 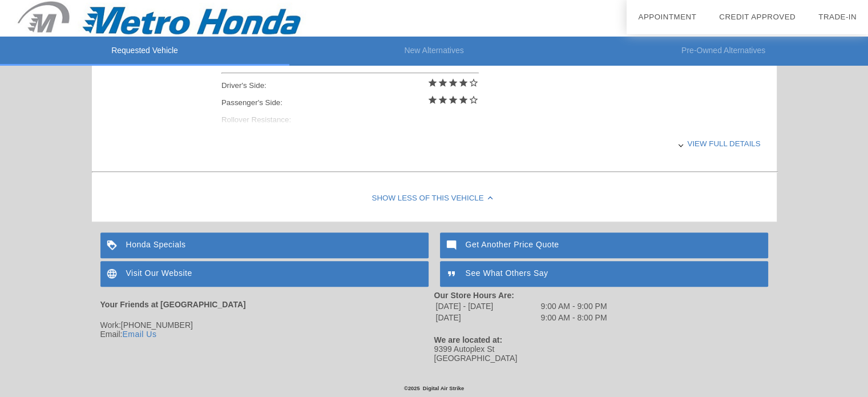 I want to click on div: Visit Our Website, so click(x=264, y=273).